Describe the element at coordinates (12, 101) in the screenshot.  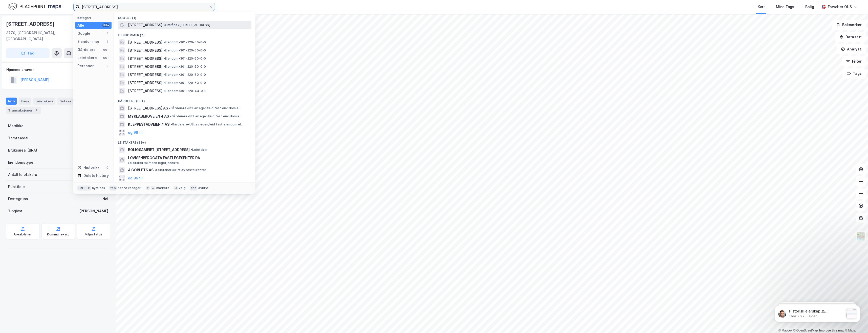
I see `div: Info` at that location.